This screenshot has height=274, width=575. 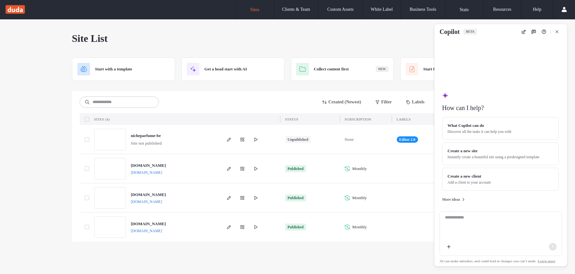 I want to click on label: Business Tools, so click(x=423, y=10).